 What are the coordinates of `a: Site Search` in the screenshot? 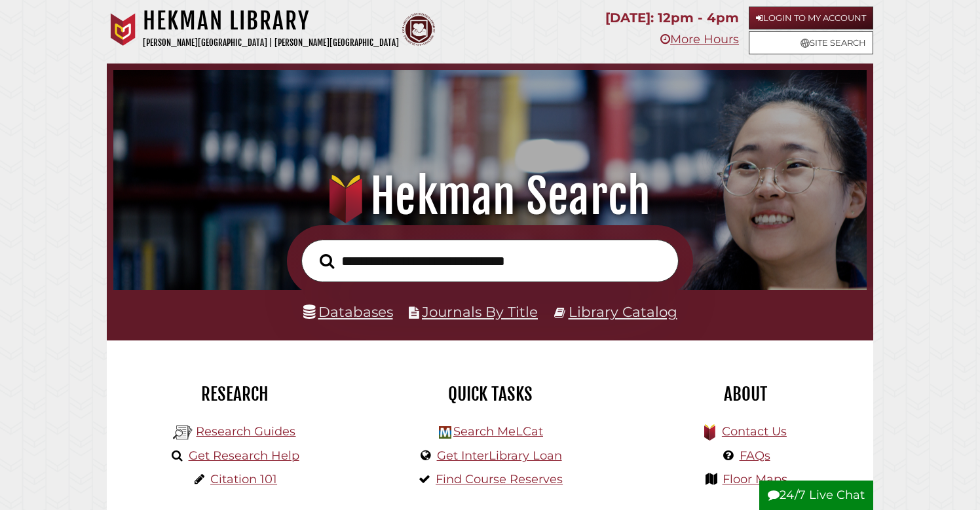 It's located at (811, 42).